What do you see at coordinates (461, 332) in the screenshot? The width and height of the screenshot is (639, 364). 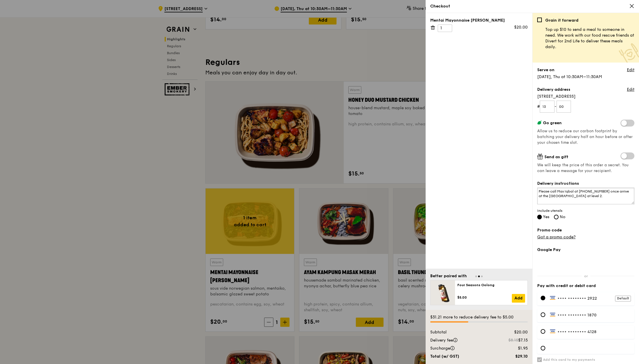 I see `div: Subtotal` at bounding box center [461, 332].